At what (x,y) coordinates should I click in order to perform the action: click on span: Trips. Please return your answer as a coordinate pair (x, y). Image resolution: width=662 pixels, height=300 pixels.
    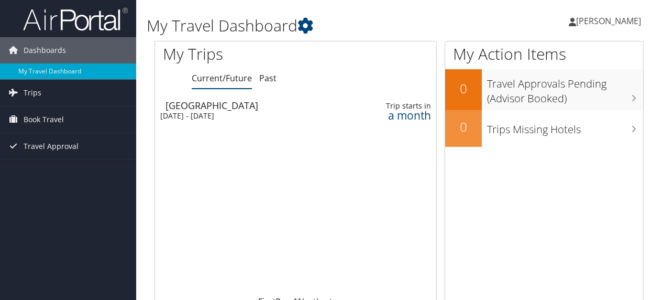
    Looking at the image, I should click on (32, 93).